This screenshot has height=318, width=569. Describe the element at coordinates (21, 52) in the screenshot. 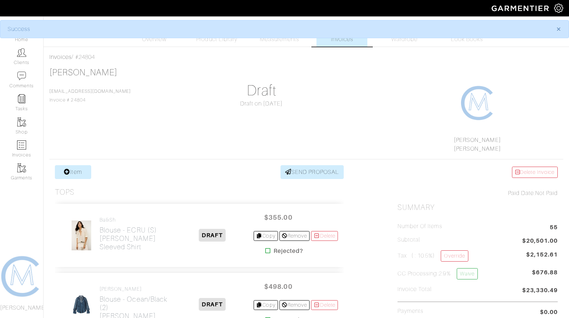

I see `img: clients-icon-6bae9207a08558b7cb47a8932f037763ab4055f8c8b6bfacd5dc20c3e0201464.png` at that location.